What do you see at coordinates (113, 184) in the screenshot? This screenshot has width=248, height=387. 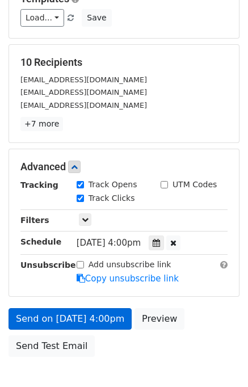 I see `label: Track Opens` at bounding box center [113, 184].